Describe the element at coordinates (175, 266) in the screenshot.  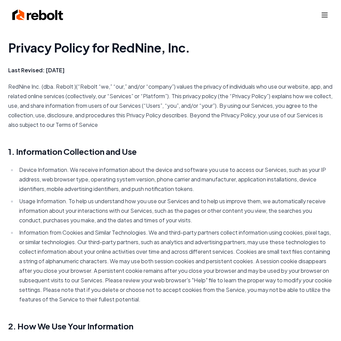
I see `li: Information from Cookies and Similar Technologies. We and third-party partners collect informatio...` at that location.